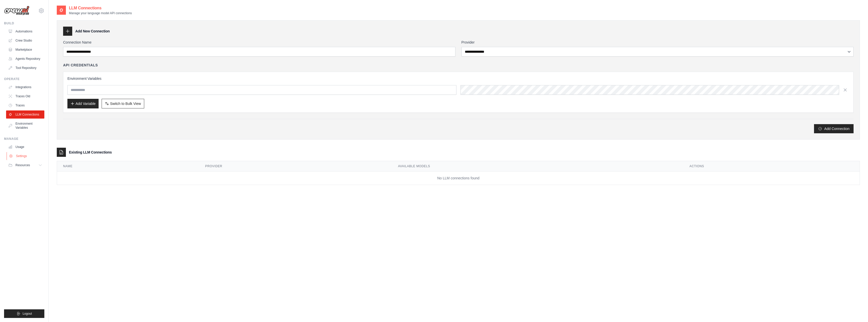  Describe the element at coordinates (25, 87) in the screenshot. I see `a: Integrations` at that location.